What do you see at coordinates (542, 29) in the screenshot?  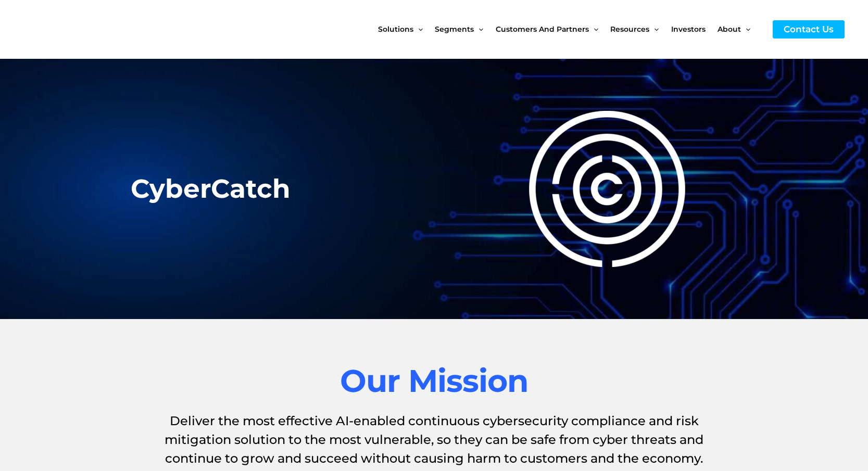 I see `span: Customers and Partners` at bounding box center [542, 29].